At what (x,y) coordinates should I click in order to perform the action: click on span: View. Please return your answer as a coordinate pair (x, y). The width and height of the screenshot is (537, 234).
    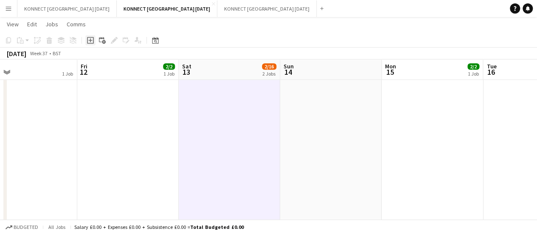
    Looking at the image, I should click on (13, 24).